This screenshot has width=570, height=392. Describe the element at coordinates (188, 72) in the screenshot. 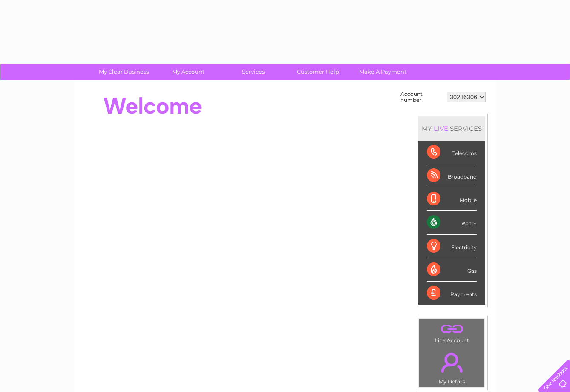

I see `a: My Account` at that location.